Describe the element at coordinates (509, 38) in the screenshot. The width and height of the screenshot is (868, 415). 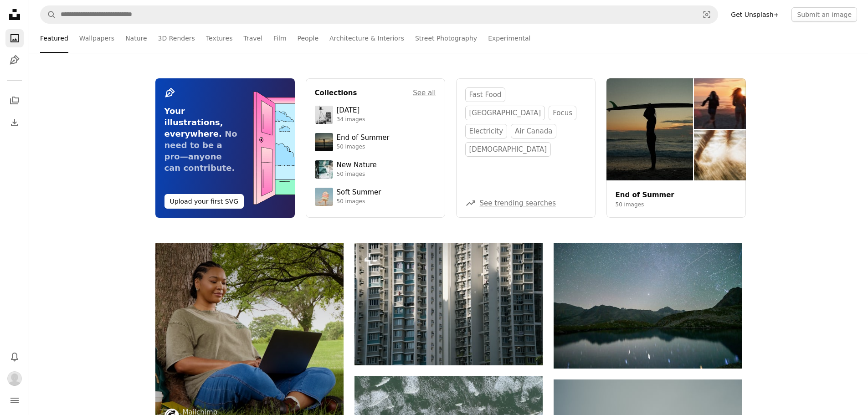
I see `a: Experimental` at that location.